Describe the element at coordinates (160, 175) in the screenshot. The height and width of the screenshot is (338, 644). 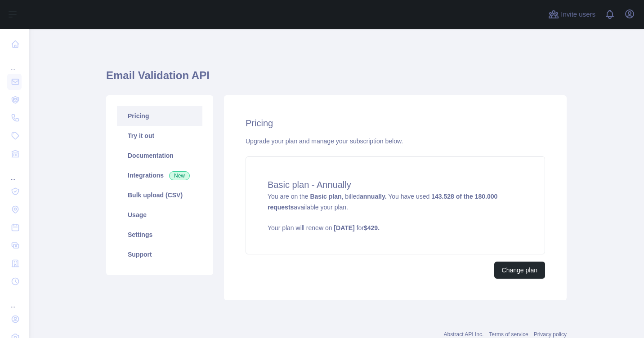
I see `a: Integrations New` at that location.